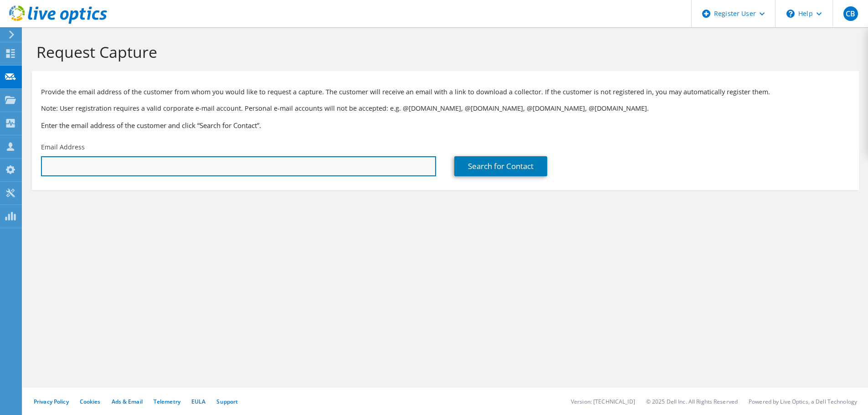 The width and height of the screenshot is (868, 415). Describe the element at coordinates (692, 402) in the screenshot. I see `li: © 2025 Dell Inc. All Rights Reserved` at that location.